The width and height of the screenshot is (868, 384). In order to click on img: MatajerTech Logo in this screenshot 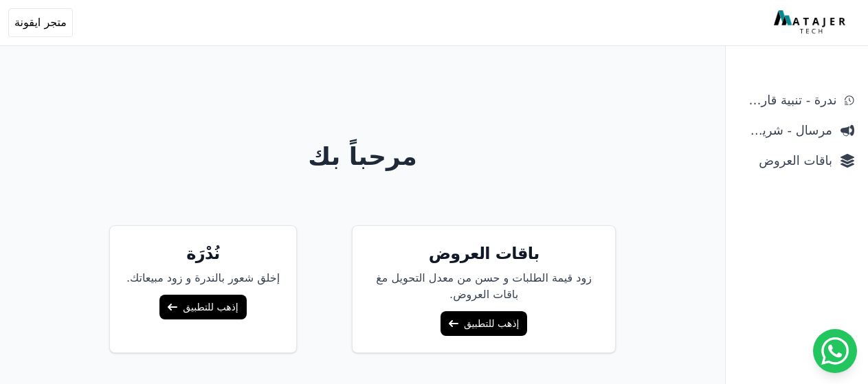, I will do `click(811, 22)`.